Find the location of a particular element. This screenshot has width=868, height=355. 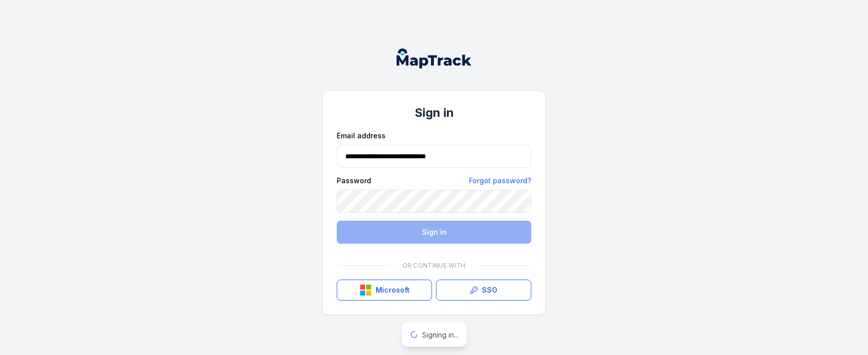

div: Or continue with is located at coordinates (434, 266).